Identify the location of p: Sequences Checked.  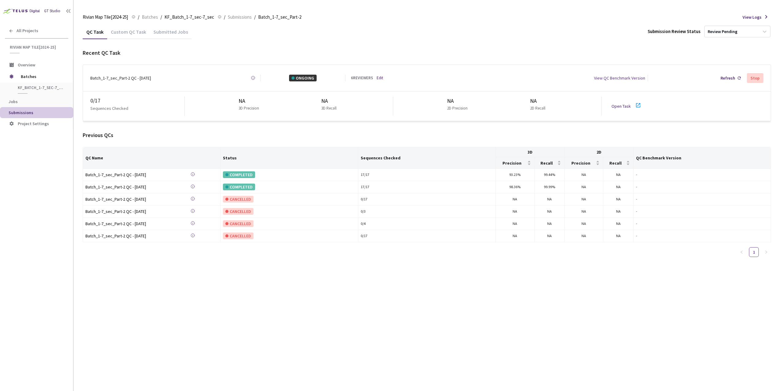
(109, 108).